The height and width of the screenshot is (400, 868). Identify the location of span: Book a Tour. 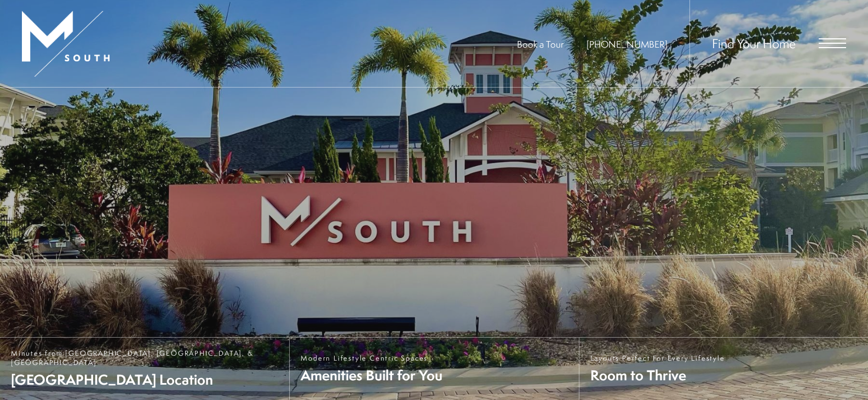
(540, 44).